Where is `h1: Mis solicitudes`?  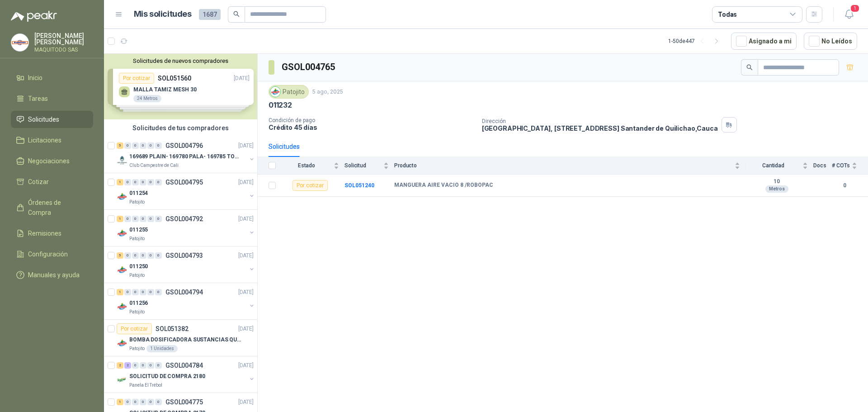 h1: Mis solicitudes is located at coordinates (163, 14).